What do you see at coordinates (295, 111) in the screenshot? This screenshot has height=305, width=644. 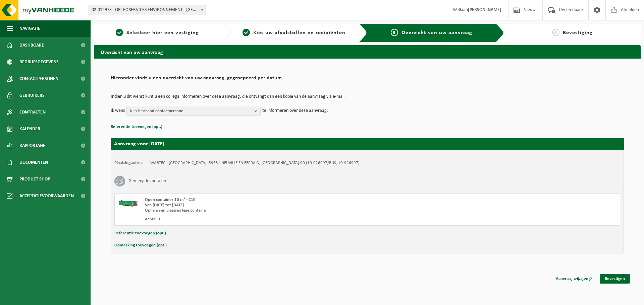 I see `p: te informeren over deze aanvraag.` at bounding box center [295, 111].